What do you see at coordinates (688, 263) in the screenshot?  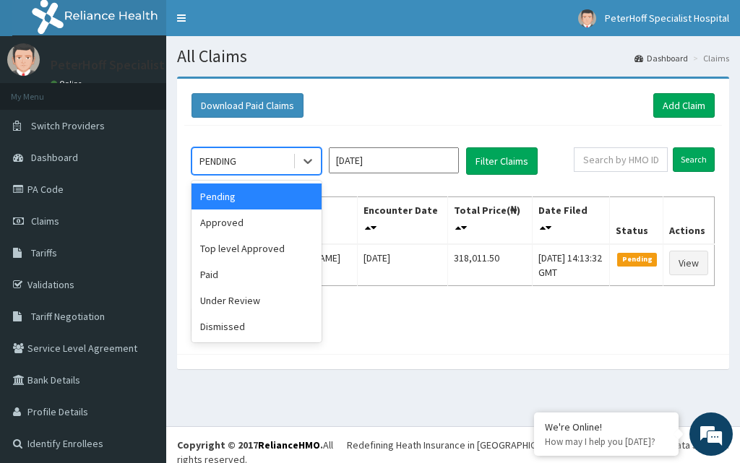 I see `a: View` at bounding box center [688, 263].